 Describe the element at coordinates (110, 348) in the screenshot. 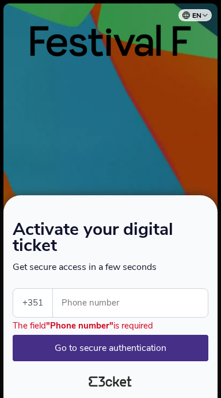

I see `button: Go to secure authentication` at that location.